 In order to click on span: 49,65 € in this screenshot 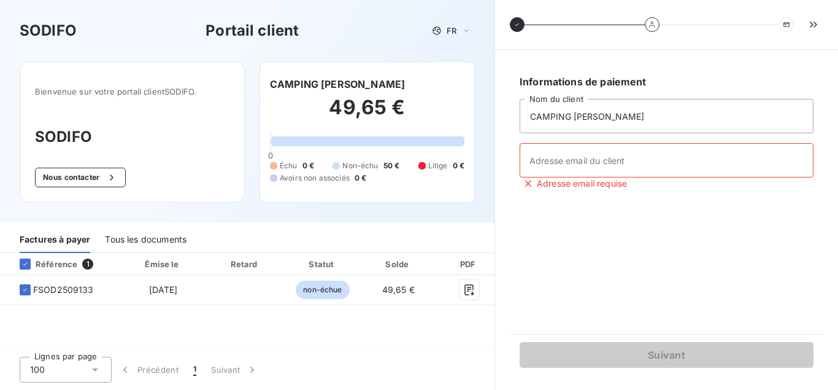, I will do `click(398, 289)`.